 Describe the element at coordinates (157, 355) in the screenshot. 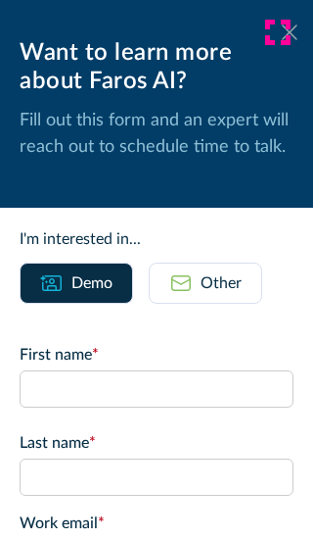

I see `label: First name` at that location.